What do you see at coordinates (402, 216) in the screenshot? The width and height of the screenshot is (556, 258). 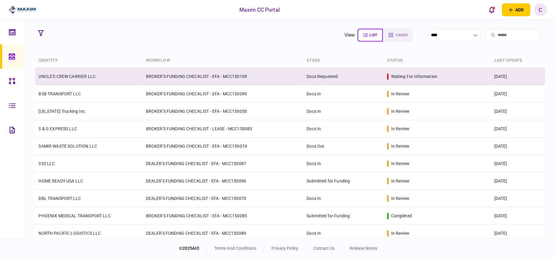 I see `div: completed` at bounding box center [402, 216].